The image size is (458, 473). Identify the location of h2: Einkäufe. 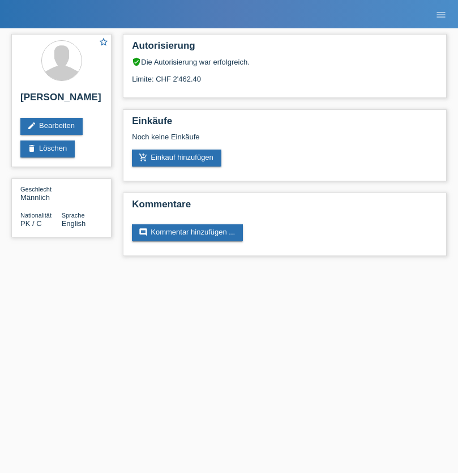
(285, 124).